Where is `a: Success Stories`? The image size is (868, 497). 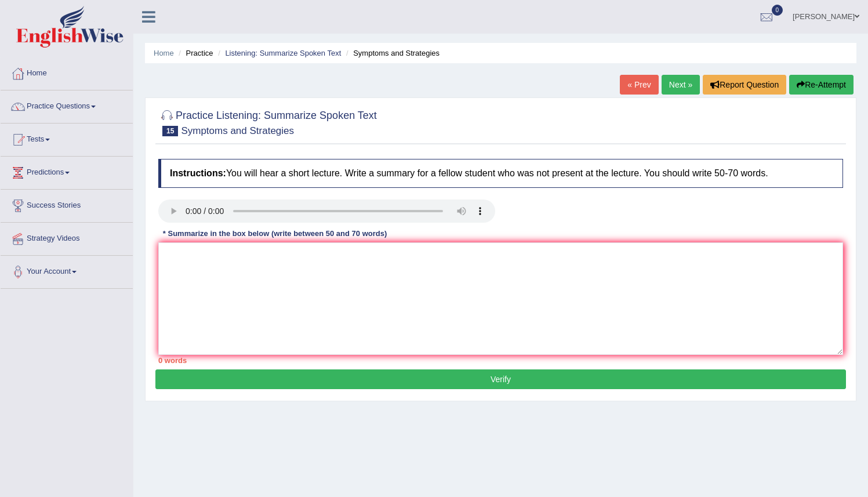
a: Success Stories is located at coordinates (67, 205).